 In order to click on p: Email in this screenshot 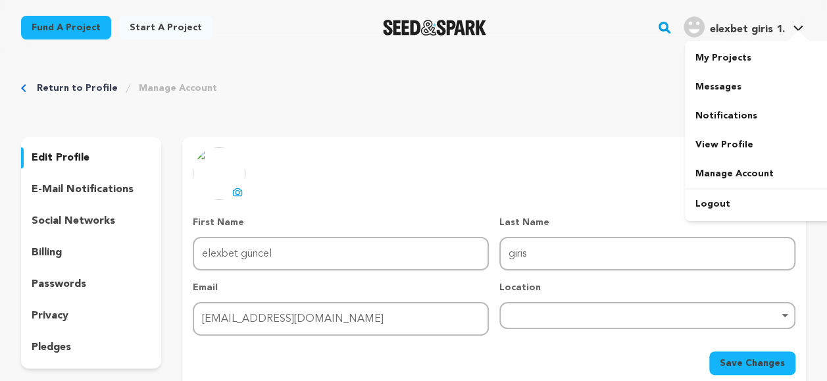, I will do `click(341, 288)`.